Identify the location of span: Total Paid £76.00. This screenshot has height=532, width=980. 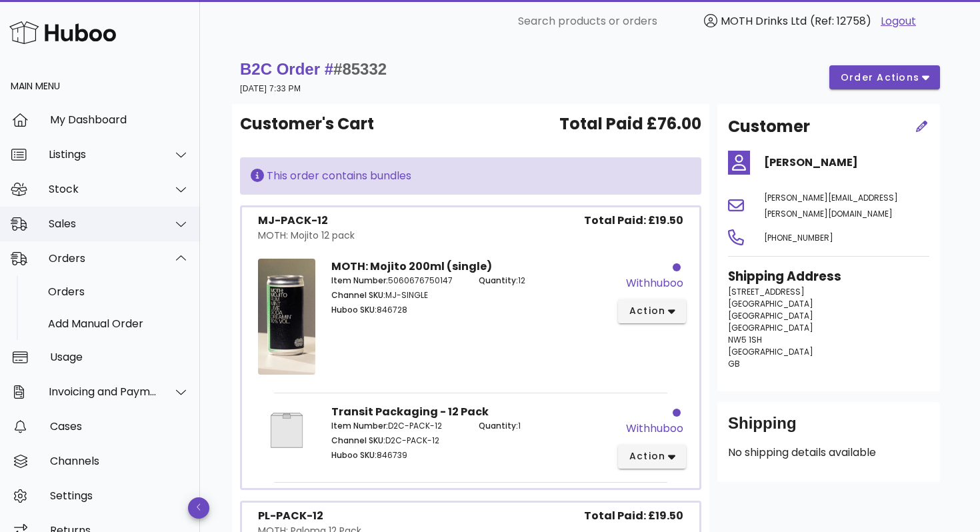
(630, 124).